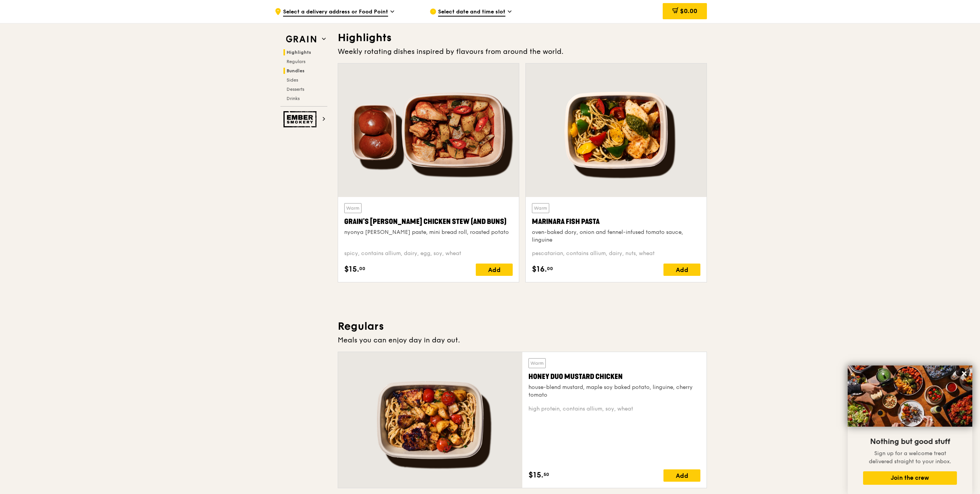  Describe the element at coordinates (471, 12) in the screenshot. I see `span: Select date and time slot` at that location.